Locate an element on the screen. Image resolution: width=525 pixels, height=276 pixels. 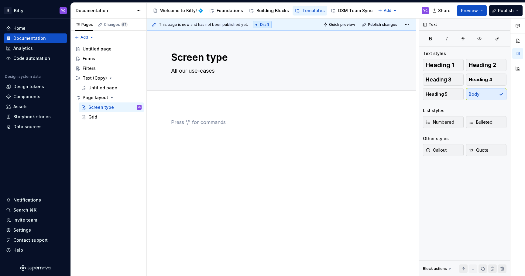
div: Pages is located at coordinates (84, 25).